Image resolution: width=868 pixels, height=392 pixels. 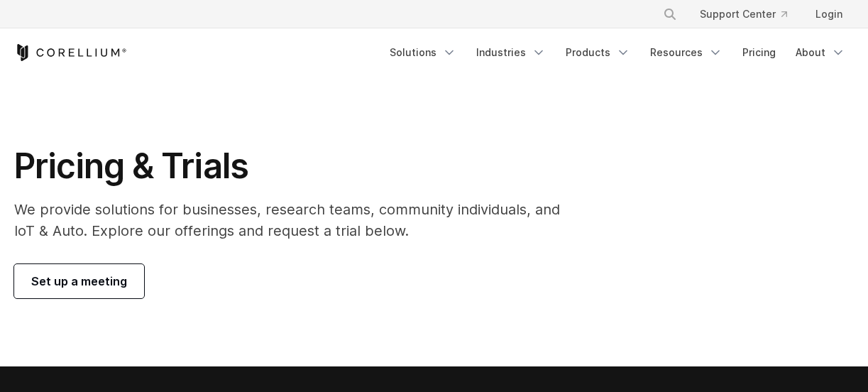 What do you see at coordinates (70, 53) in the screenshot?
I see `a: Corellium Home` at bounding box center [70, 53].